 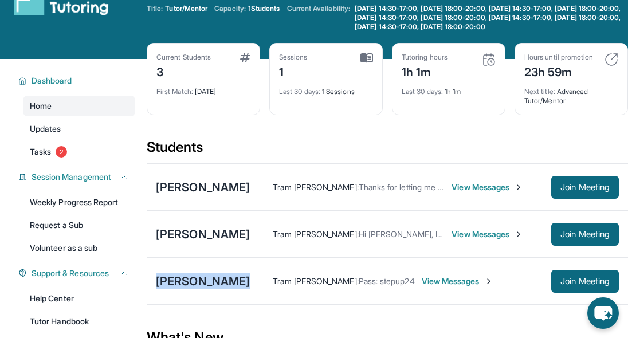 What do you see at coordinates (79, 202) in the screenshot?
I see `a: Weekly Progress Report` at bounding box center [79, 202].